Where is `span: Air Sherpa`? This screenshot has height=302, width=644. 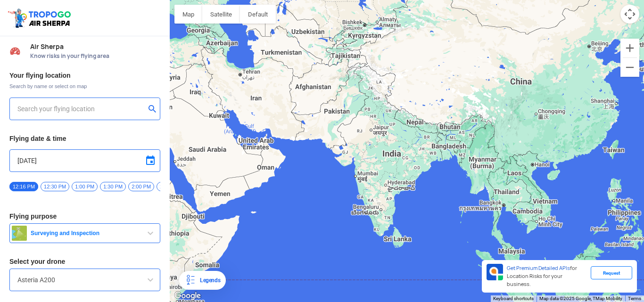 span: Air Sherpa is located at coordinates (95, 47).